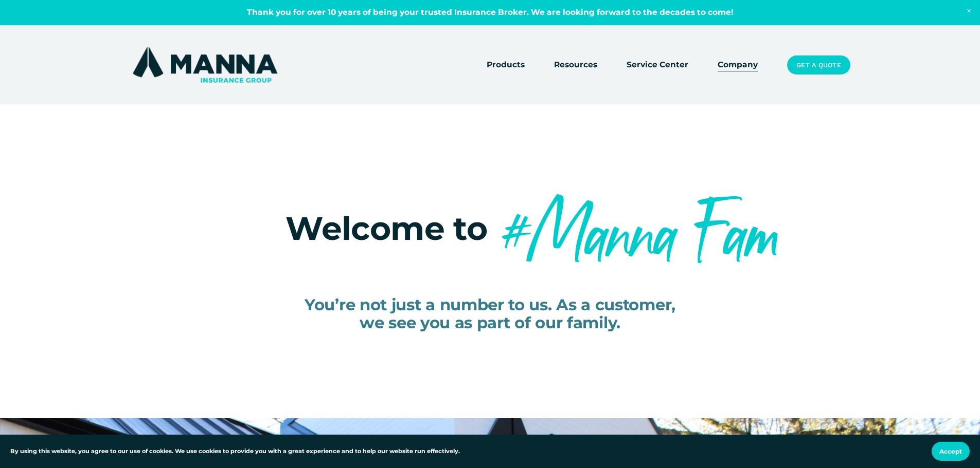 The image size is (980, 468). Describe the element at coordinates (490, 314) in the screenshot. I see `span: You’re not just a number to us. As a customer, we see you as part of our family.` at that location.